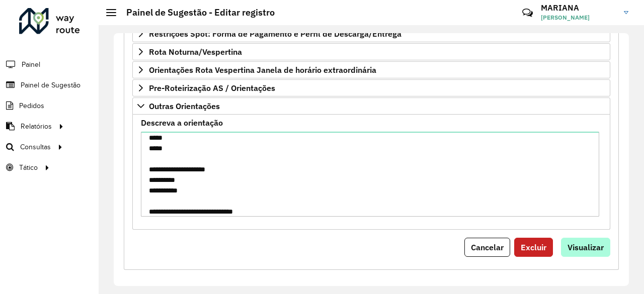 The height and width of the screenshot is (294, 644). Describe the element at coordinates (182, 123) in the screenshot. I see `label: Descreva a orientação` at that location.